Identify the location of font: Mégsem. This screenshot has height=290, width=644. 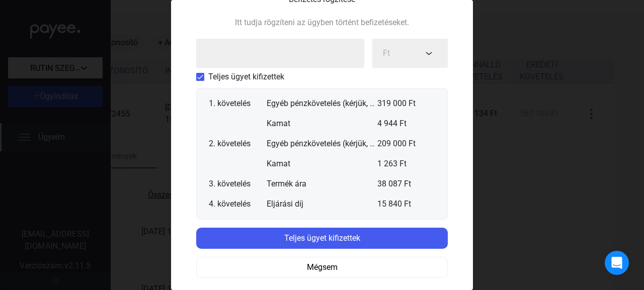
(322, 267).